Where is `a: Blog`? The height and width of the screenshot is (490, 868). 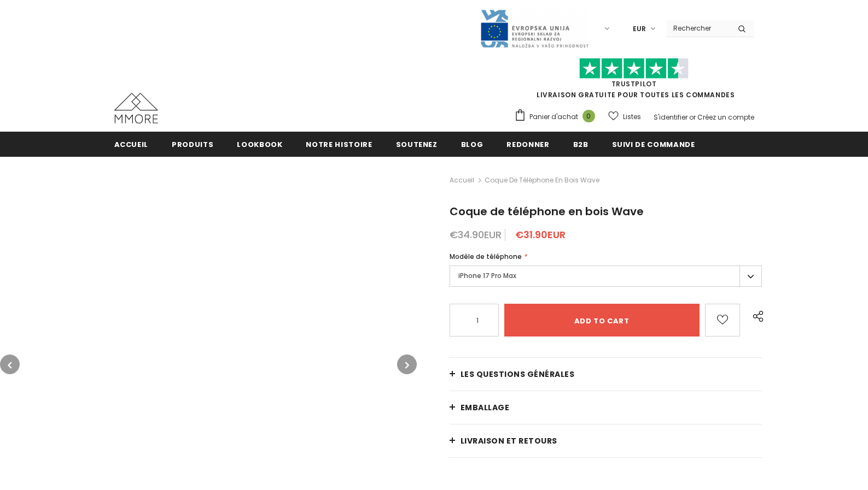
a: Blog is located at coordinates (472, 143).